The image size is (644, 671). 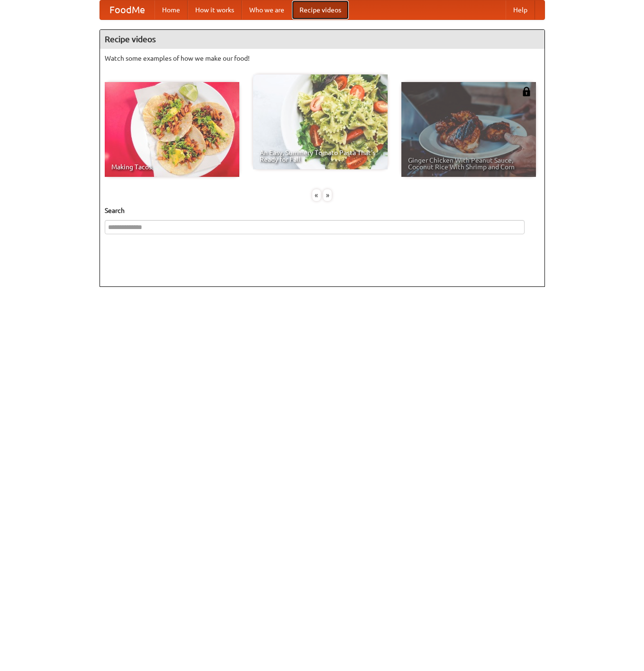 What do you see at coordinates (172, 129) in the screenshot?
I see `a: Making Tacos` at bounding box center [172, 129].